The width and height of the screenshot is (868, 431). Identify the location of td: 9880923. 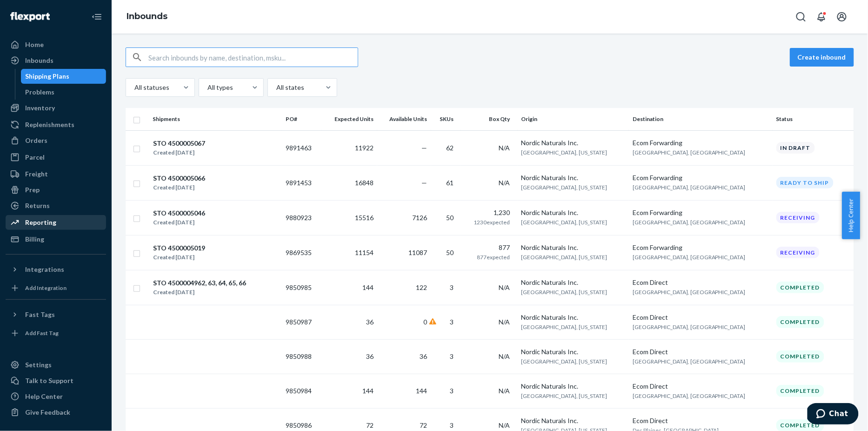
(302, 218).